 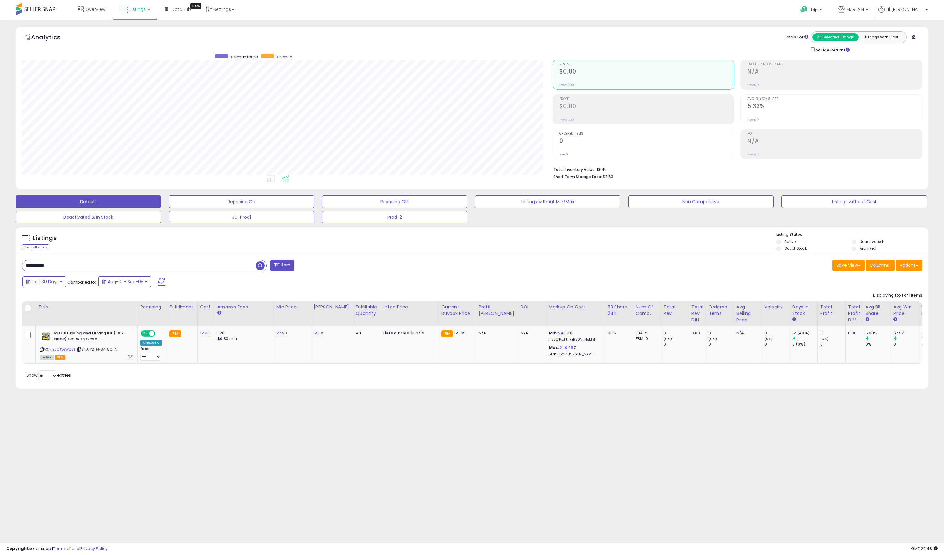 What do you see at coordinates (835, 99) in the screenshot?
I see `span: Avg. Buybox Share` at bounding box center [835, 99].